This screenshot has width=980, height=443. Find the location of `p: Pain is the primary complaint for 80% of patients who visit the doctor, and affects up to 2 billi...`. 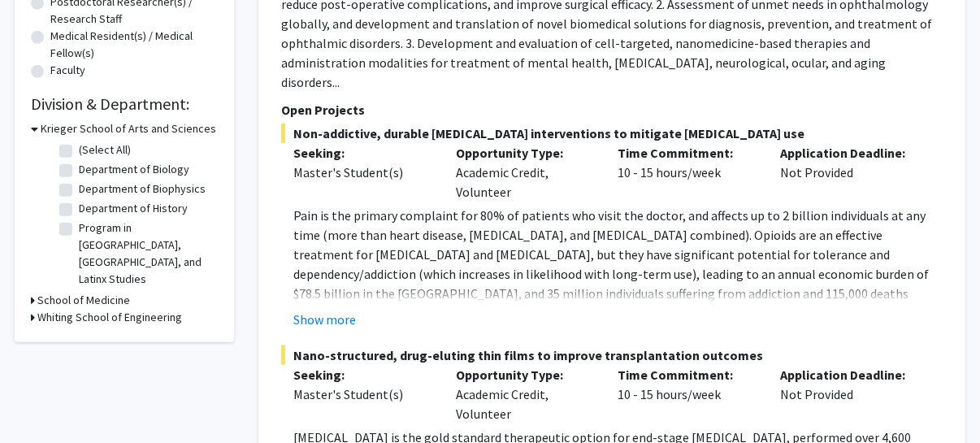

p: Pain is the primary complaint for 80% of patients who visit the doctor, and affects up to 2 billi... is located at coordinates (618, 274).